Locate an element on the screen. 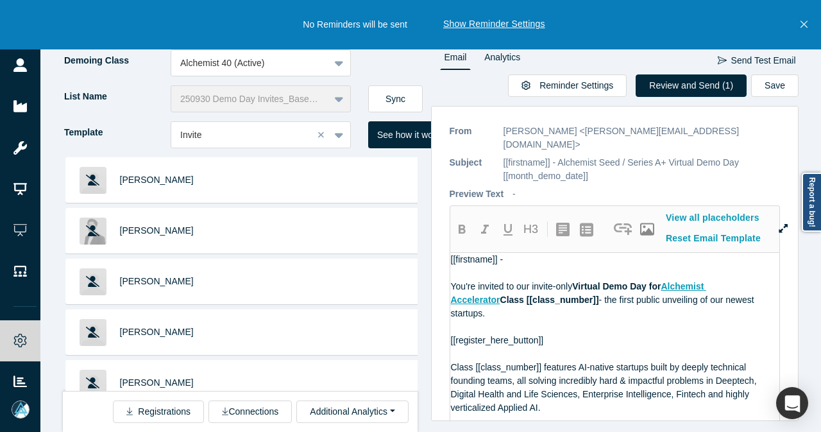  button: Sync is located at coordinates (395, 99).